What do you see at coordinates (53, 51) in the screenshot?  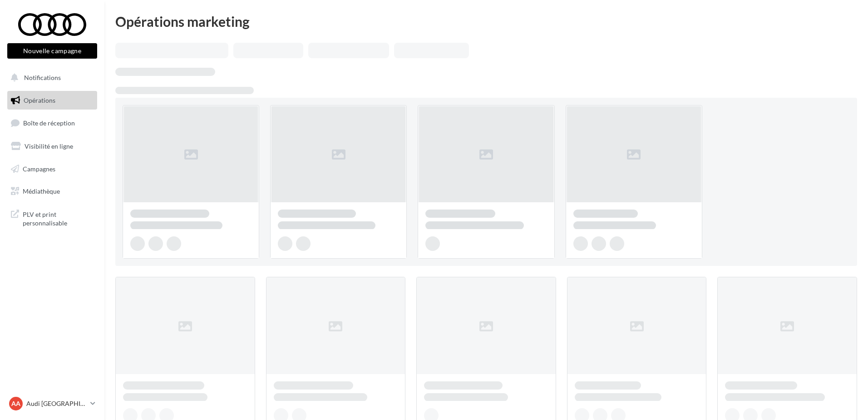 I see `button: Nouvelle campagne` at bounding box center [53, 51].